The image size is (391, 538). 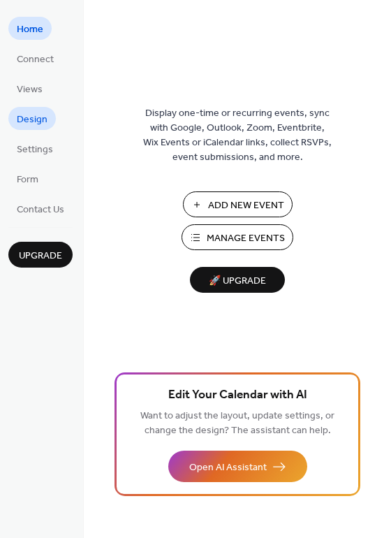 What do you see at coordinates (41, 256) in the screenshot?
I see `span: Upgrade` at bounding box center [41, 256].